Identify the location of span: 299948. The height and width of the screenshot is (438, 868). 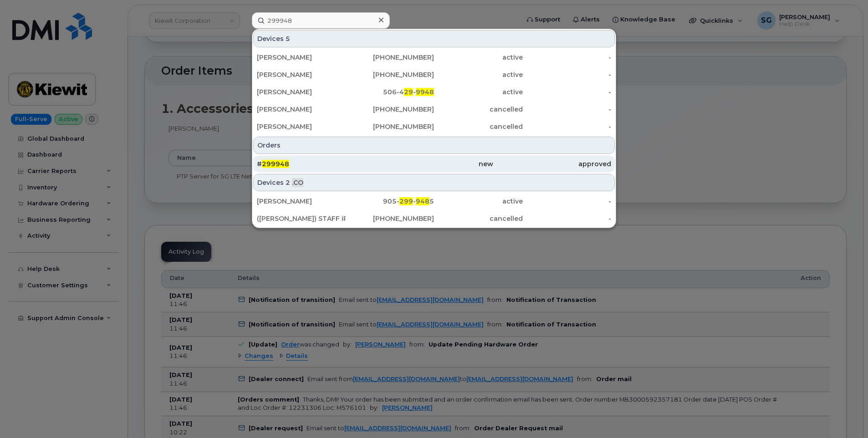
(276, 164).